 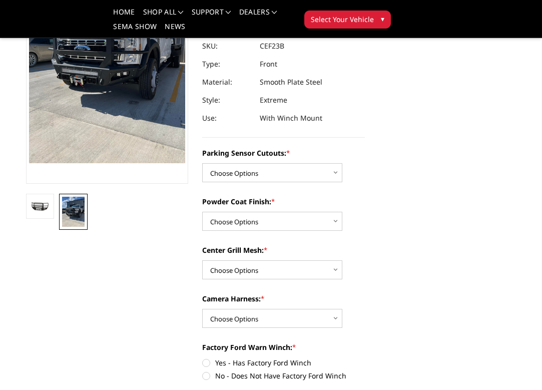 I want to click on dd: Front, so click(x=268, y=64).